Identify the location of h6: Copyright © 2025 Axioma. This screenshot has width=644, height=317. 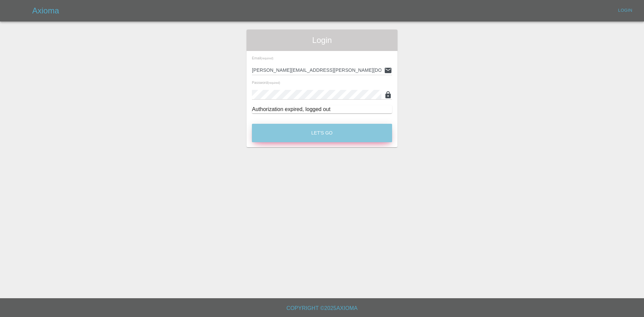
(322, 308).